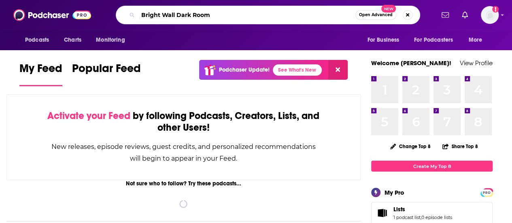 This screenshot has width=512, height=223. I want to click on span: Charts, so click(72, 40).